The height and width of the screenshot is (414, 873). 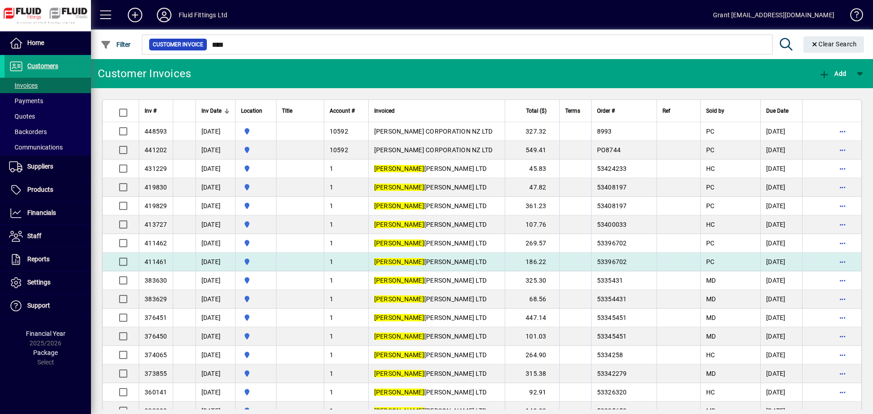 What do you see at coordinates (156, 131) in the screenshot?
I see `span: 448593` at bounding box center [156, 131].